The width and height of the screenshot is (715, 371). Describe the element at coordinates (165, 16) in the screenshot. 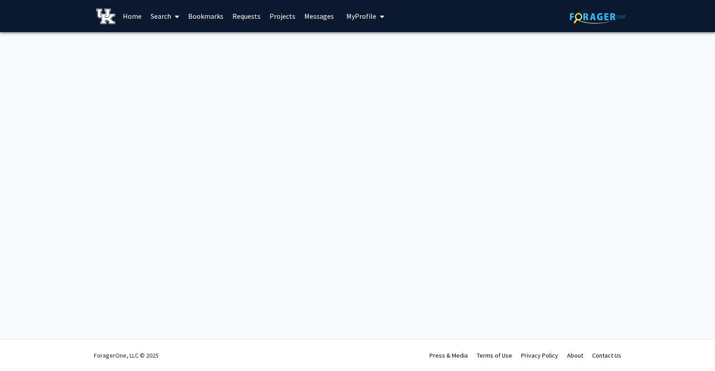

I see `a: Search` at that location.